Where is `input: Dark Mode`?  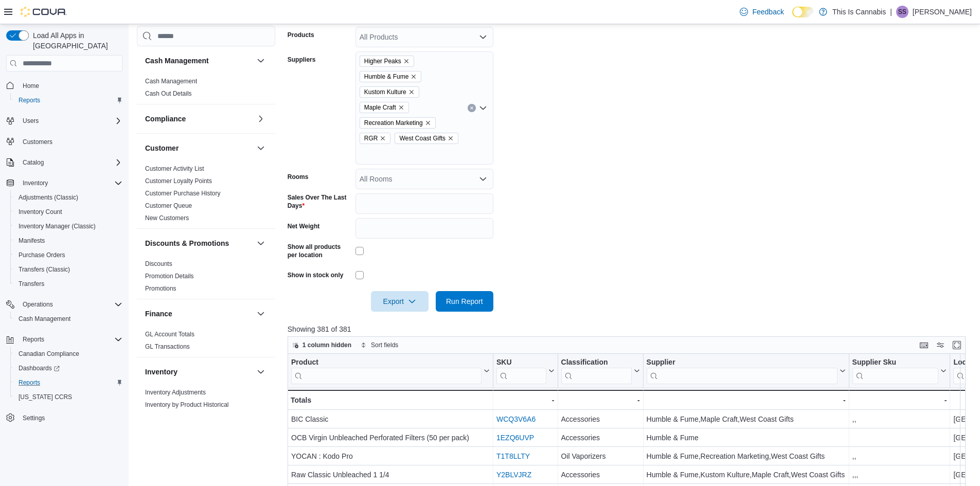
input: Dark Mode is located at coordinates (803, 12).